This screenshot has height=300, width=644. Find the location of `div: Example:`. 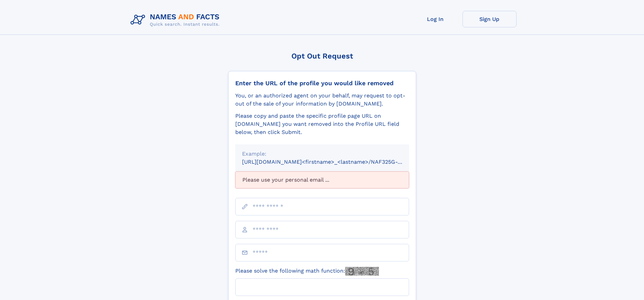

div: Example: is located at coordinates (322, 154).